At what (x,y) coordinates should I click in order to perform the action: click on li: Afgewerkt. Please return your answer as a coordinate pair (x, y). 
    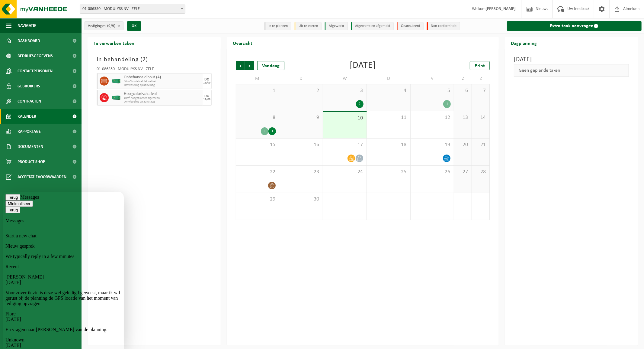
    Looking at the image, I should click on (336, 26).